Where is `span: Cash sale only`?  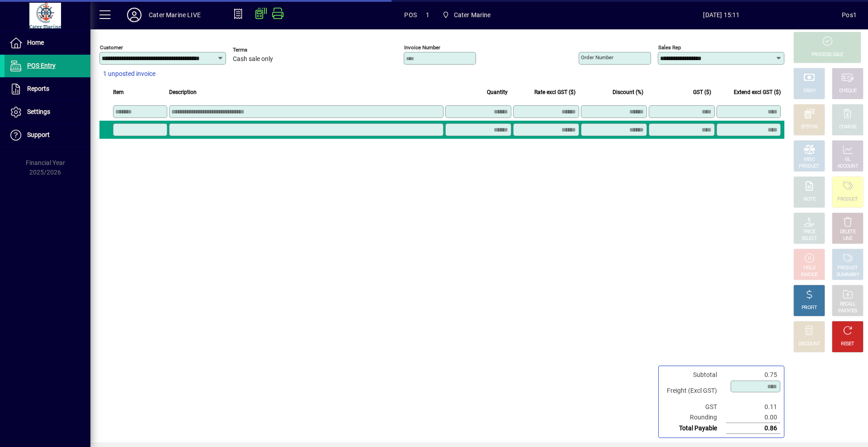
span: Cash sale only is located at coordinates (253, 59).